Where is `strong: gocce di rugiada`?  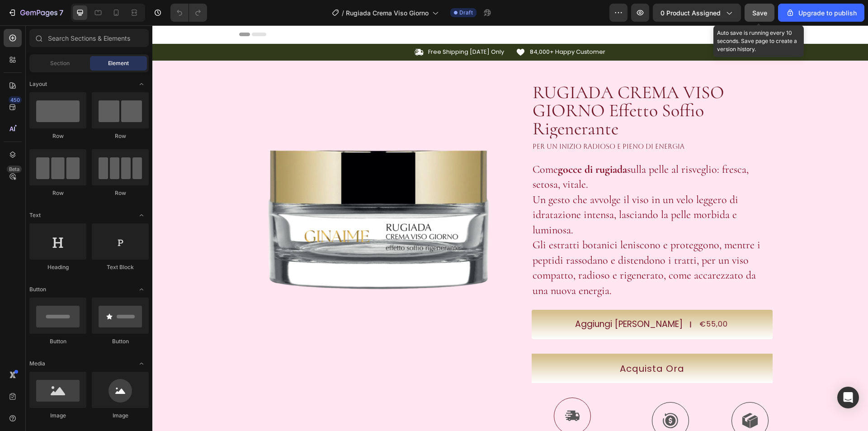
strong: gocce di rugiada is located at coordinates (440, 144).